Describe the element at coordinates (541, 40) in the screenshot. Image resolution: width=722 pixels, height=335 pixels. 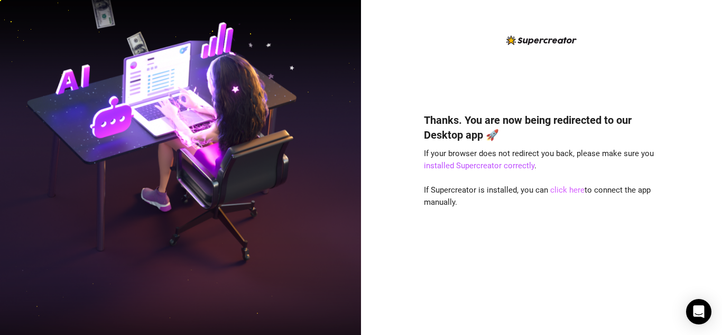
I see `img: logo-BBDzfeDw.svg` at that location.